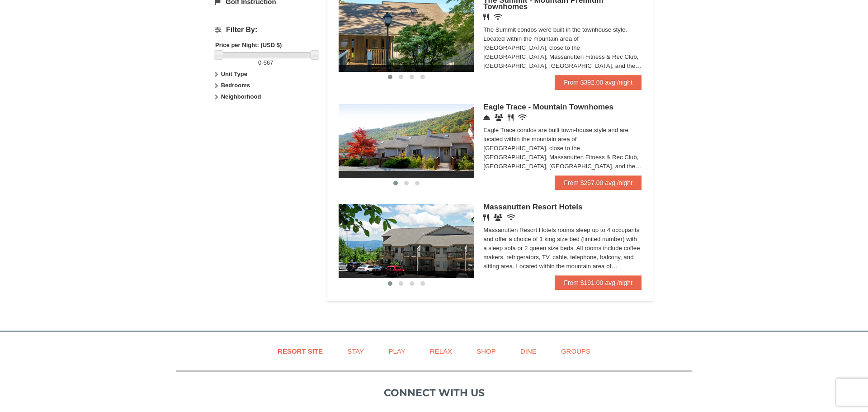 This screenshot has width=868, height=412. What do you see at coordinates (562, 48) in the screenshot?
I see `div: The Summit condos were built in the townhouse style. Located within the mountain area of [GEOGRAP...` at bounding box center [562, 48].